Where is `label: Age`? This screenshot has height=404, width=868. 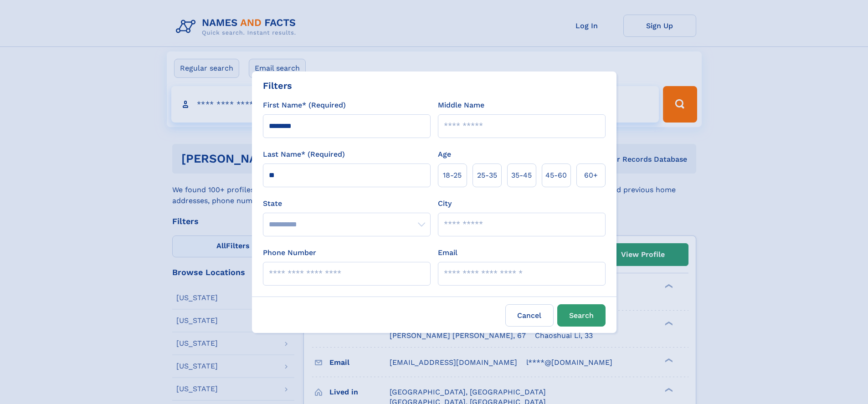 label: Age is located at coordinates (444, 154).